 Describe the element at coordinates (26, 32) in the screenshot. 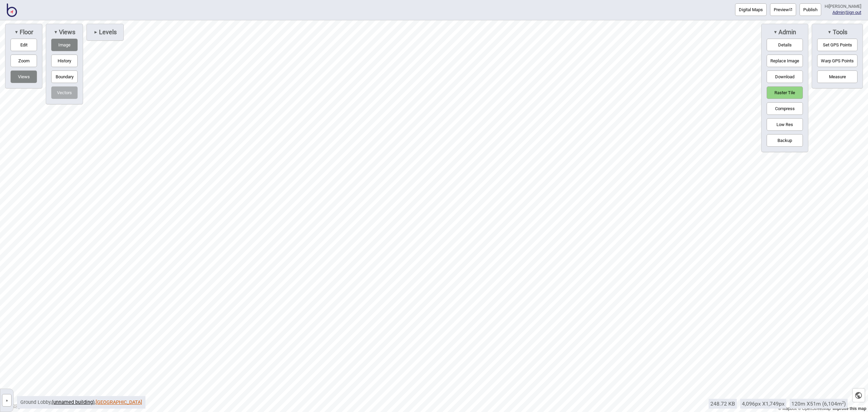

I see `span: Floor` at that location.